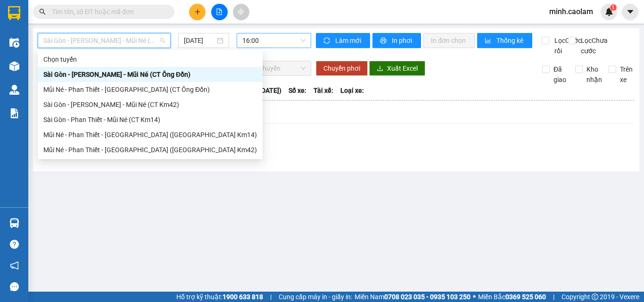 The width and height of the screenshot is (644, 302). Describe the element at coordinates (198, 12) in the screenshot. I see `span: plus` at that location.